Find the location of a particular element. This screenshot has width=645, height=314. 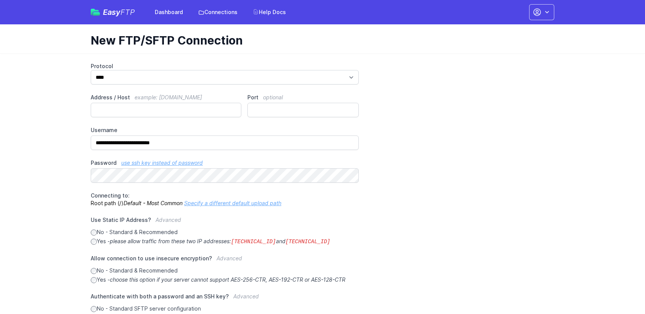

a: Connections is located at coordinates (218, 12).